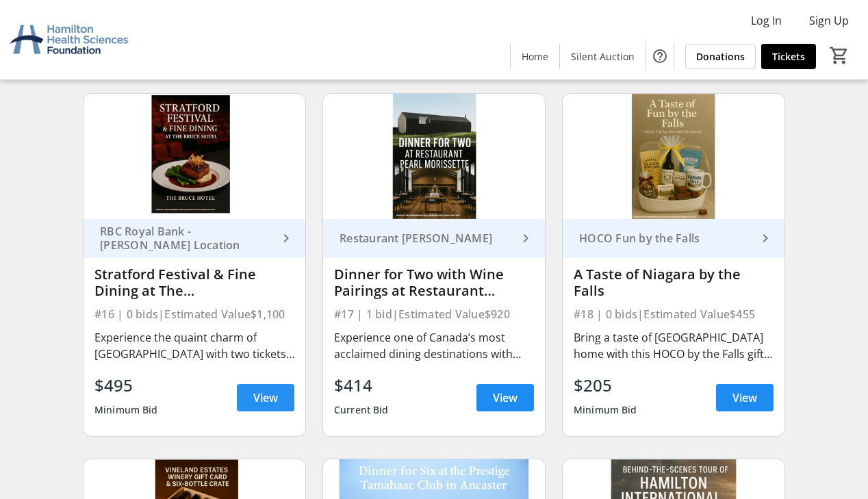 This screenshot has width=868, height=499. Describe the element at coordinates (766, 20) in the screenshot. I see `span: Log In` at that location.